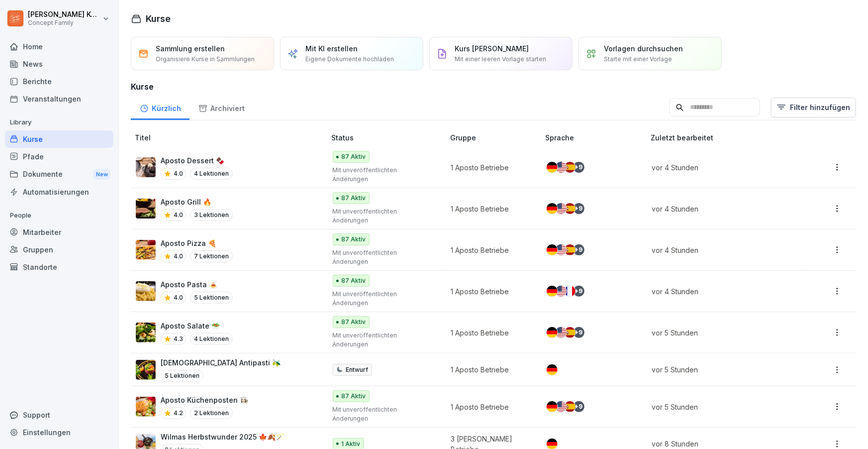  What do you see at coordinates (814, 108) in the screenshot?
I see `button: Filter hinzufügen` at bounding box center [814, 108].